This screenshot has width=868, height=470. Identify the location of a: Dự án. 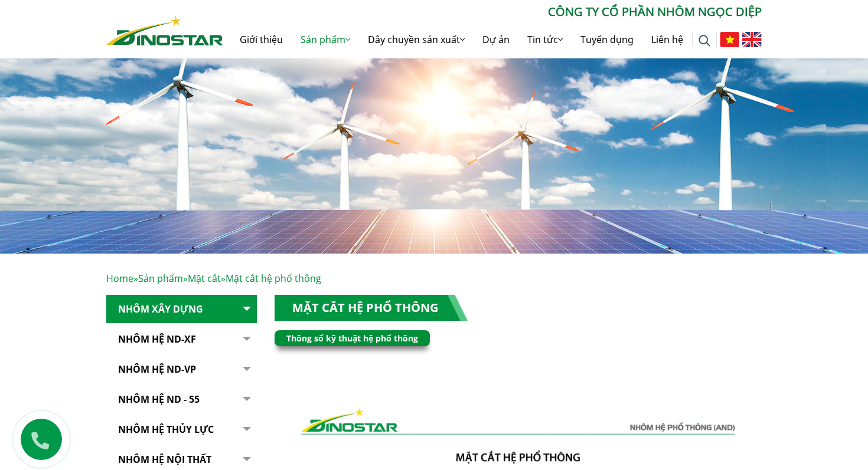
(496, 39).